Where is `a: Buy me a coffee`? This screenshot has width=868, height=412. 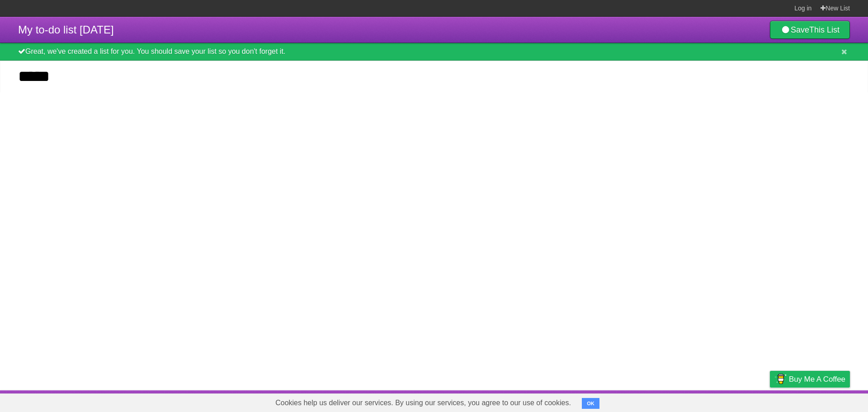 a: Buy me a coffee is located at coordinates (810, 379).